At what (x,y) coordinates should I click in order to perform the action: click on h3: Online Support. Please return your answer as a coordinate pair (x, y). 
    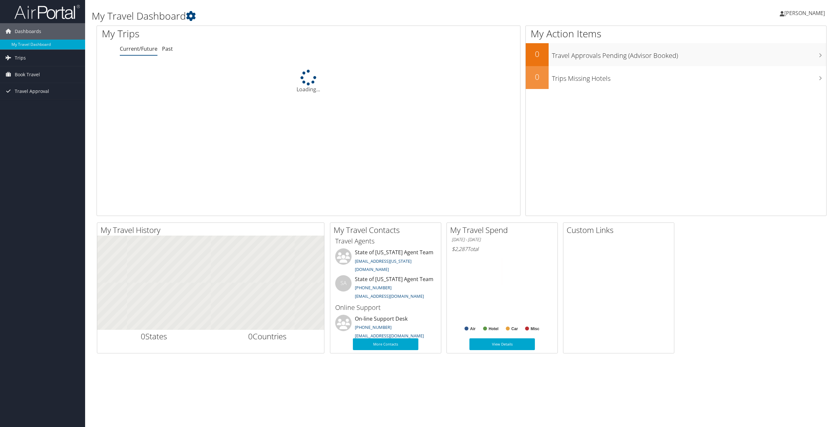
    Looking at the image, I should click on (386, 308).